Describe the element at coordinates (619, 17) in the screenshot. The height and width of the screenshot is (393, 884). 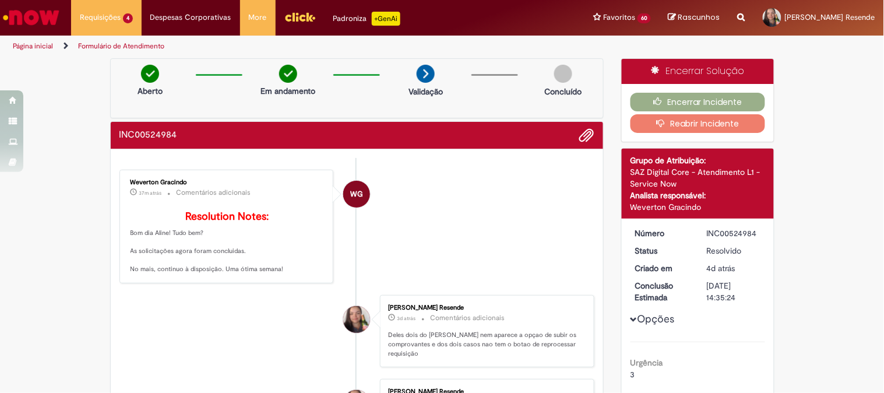
I see `span: Favoritos` at that location.